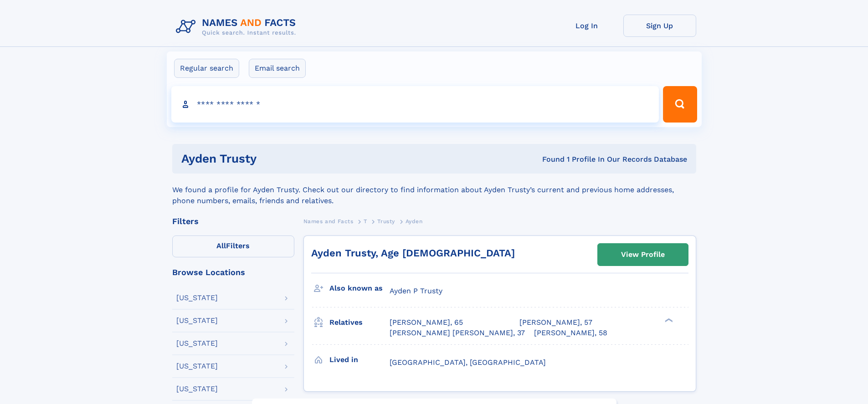 The image size is (868, 404). What do you see at coordinates (434, 190) in the screenshot?
I see `div: We found a profile for Ayden Trusty. Check out our directory to find information about Ayden Trus...` at bounding box center [434, 190].